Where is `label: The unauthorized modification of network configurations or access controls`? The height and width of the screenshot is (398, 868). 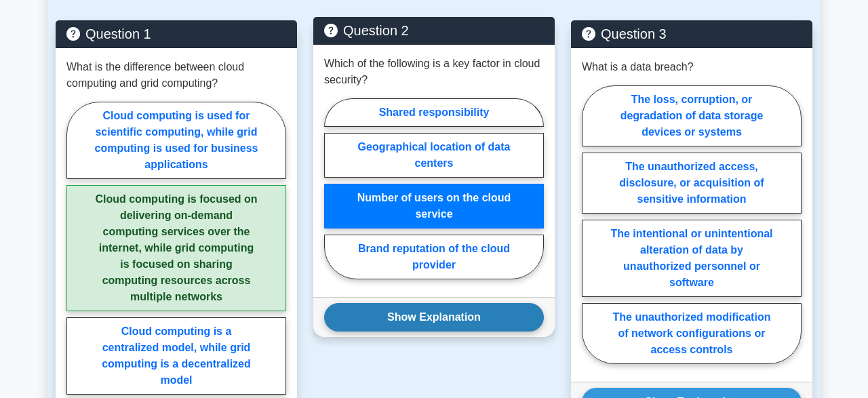 label: The unauthorized modification of network configurations or access controls is located at coordinates (692, 334).